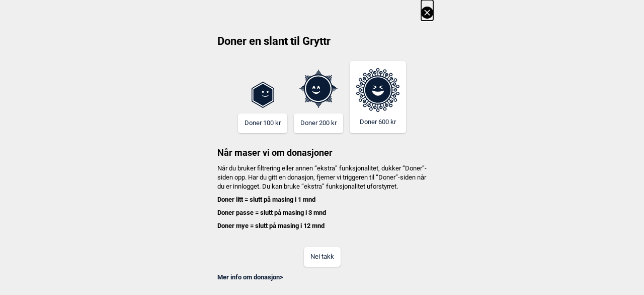  Describe the element at coordinates (322, 256) in the screenshot. I see `button: Nei takk` at that location.